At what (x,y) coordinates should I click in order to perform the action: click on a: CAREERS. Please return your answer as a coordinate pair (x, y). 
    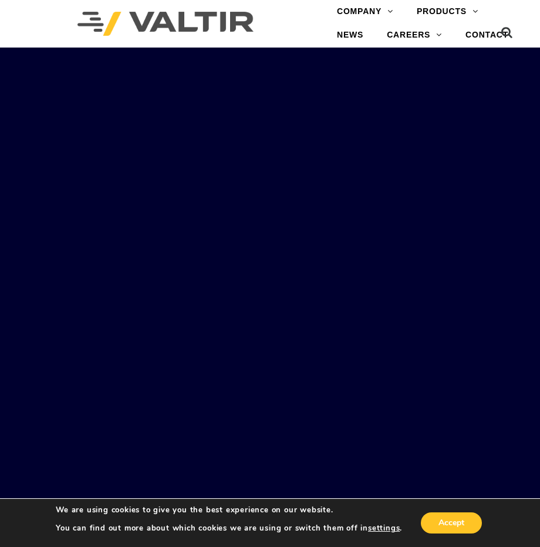
    Looking at the image, I should click on (415, 35).